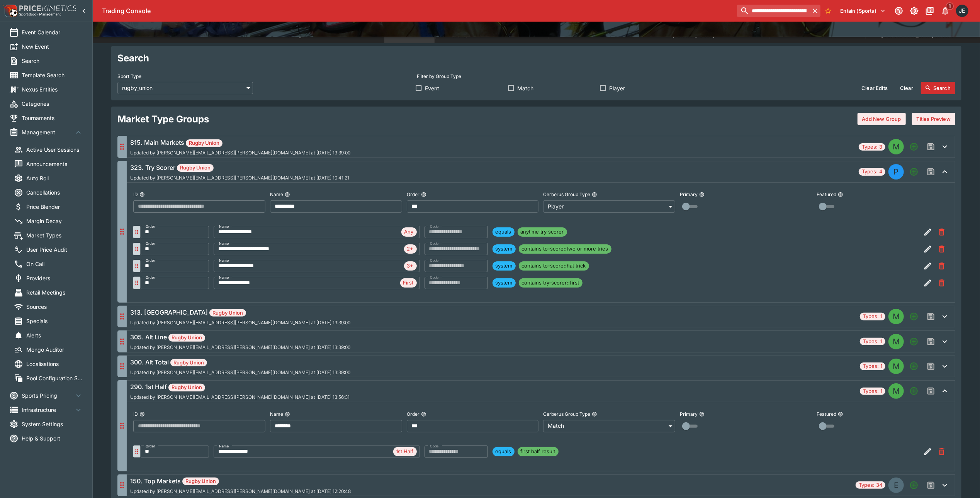  I want to click on button: Name, so click(288, 414).